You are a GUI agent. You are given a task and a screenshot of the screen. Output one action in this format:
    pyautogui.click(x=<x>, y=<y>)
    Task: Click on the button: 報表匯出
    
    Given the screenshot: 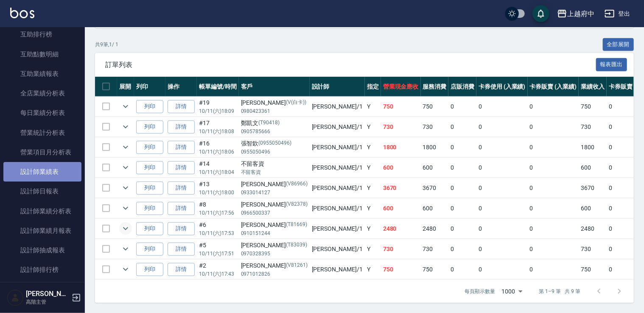 What is the action you would take?
    pyautogui.click(x=612, y=65)
    